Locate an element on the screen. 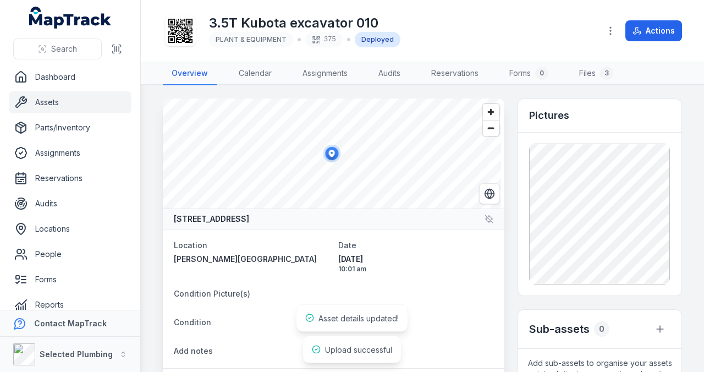 The image size is (704, 372). span: Location is located at coordinates (190, 245).